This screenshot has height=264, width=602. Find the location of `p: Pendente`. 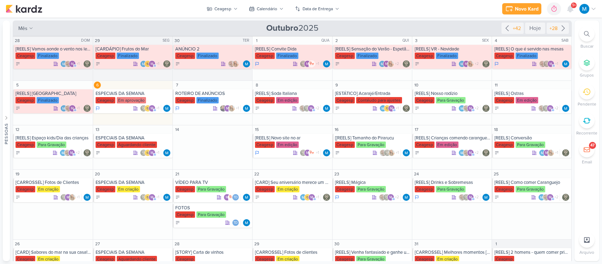

p: Pendente is located at coordinates (587, 104).